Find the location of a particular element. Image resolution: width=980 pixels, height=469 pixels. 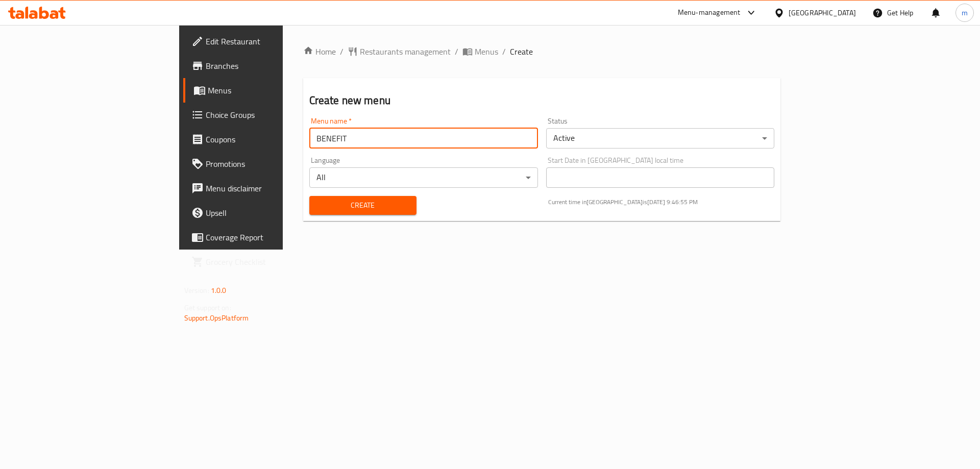

a: Restaurants management is located at coordinates (399, 51).